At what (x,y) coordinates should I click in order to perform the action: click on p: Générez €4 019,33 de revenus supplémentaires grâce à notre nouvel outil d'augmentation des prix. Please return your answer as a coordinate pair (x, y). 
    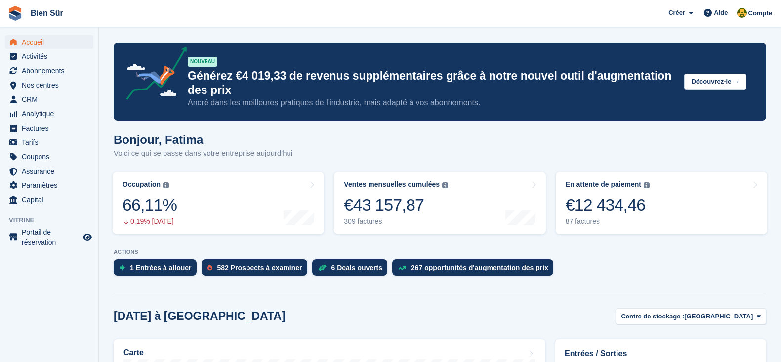
    Looking at the image, I should click on (432, 83).